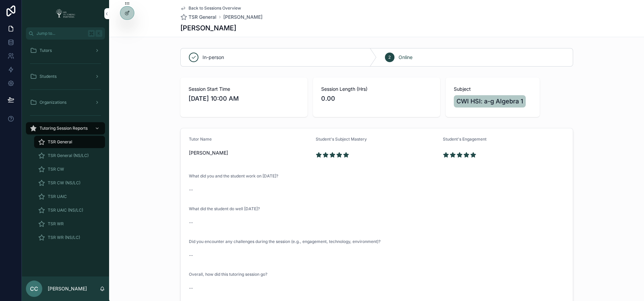 Image resolution: width=644 pixels, height=301 pixels. What do you see at coordinates (56, 169) in the screenshot?
I see `span: TSR CW` at bounding box center [56, 169].